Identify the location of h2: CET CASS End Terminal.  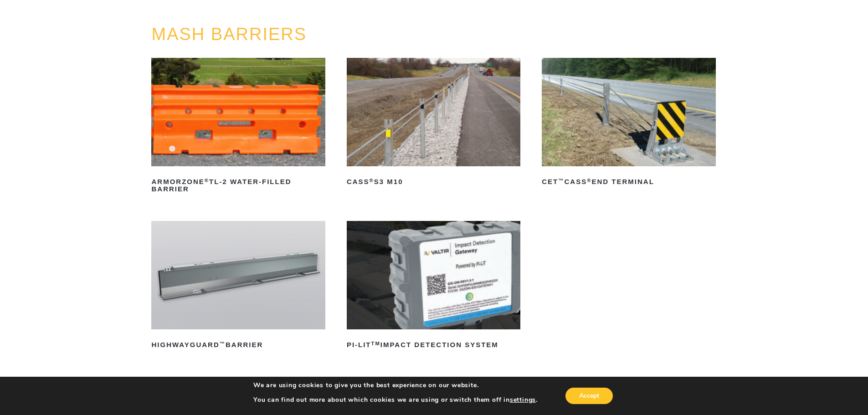
(628, 182).